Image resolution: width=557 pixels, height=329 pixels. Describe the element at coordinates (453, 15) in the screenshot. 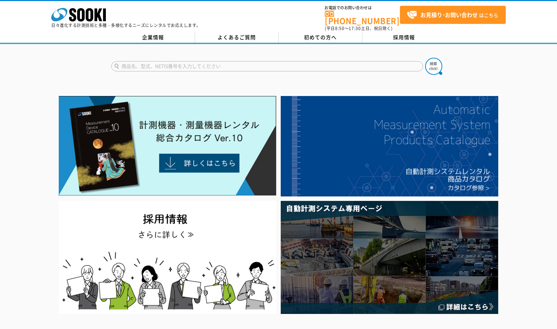

I see `span: はこちら` at that location.